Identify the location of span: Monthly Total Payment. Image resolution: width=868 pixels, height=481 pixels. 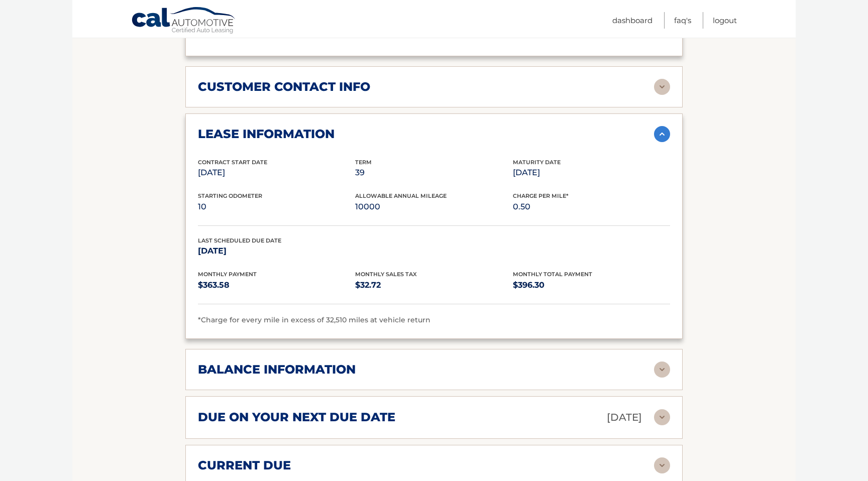
(553, 274).